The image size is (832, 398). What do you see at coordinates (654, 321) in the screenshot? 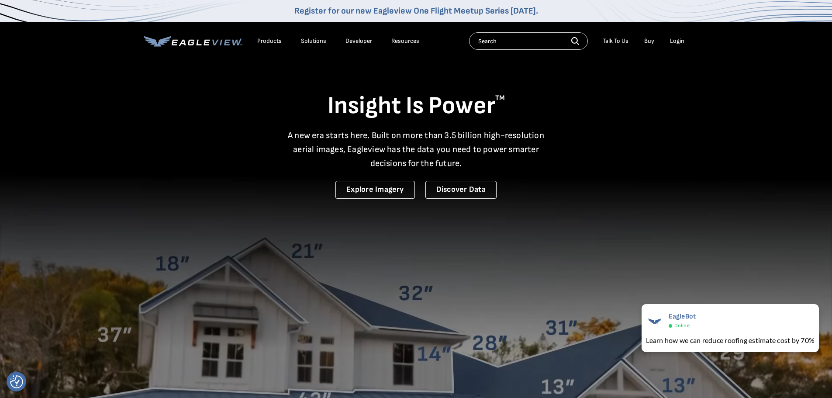
I see `img: EagleBot` at bounding box center [654, 321].